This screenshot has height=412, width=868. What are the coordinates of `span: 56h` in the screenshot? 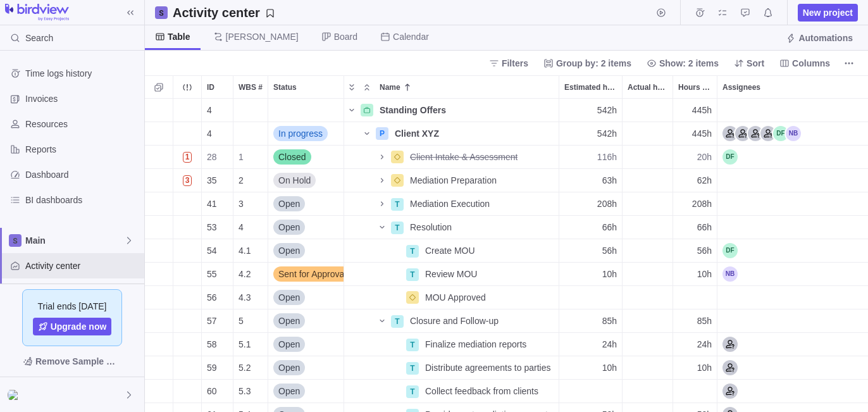 It's located at (704, 251).